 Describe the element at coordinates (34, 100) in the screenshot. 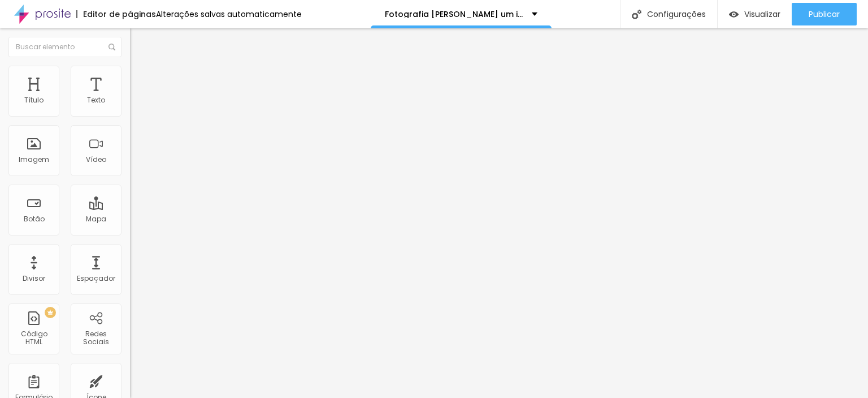

I see `div: Título` at that location.